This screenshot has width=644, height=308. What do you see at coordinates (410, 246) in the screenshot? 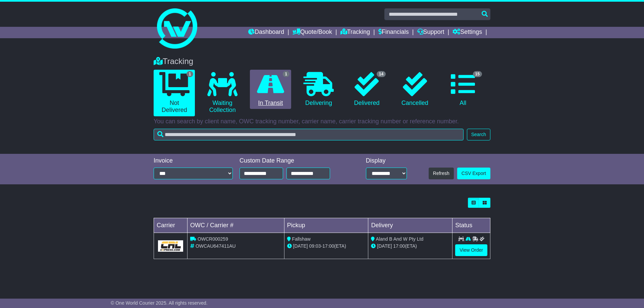
I see `div: (ETA)` at bounding box center [410, 246].